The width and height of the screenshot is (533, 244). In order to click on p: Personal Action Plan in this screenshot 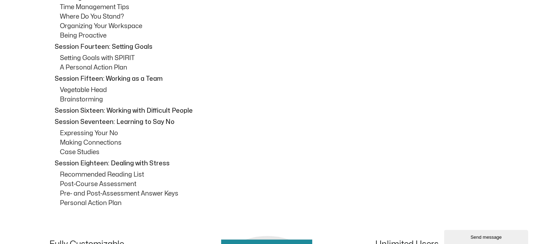, I will do `click(272, 203)`.